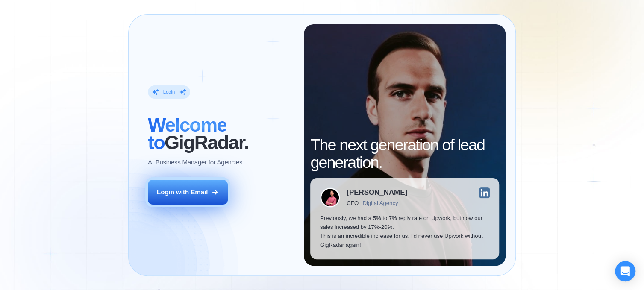 This screenshot has width=644, height=290. What do you see at coordinates (182, 192) in the screenshot?
I see `div: Login with Email` at bounding box center [182, 192].